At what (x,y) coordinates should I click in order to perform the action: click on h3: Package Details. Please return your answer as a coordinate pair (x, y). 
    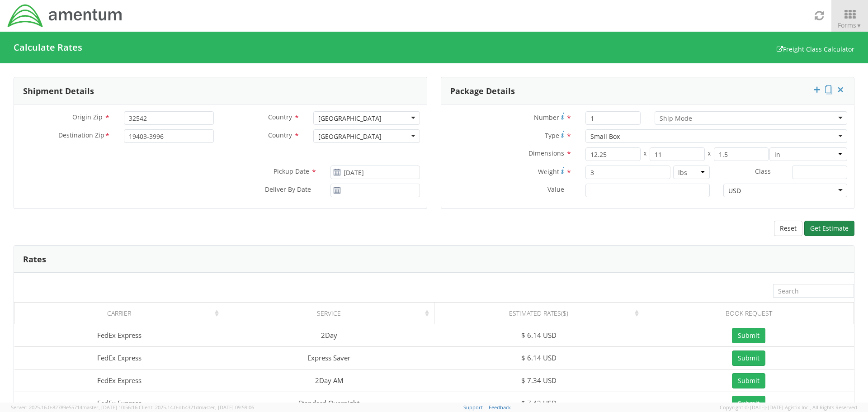
    Looking at the image, I should click on (482, 91).